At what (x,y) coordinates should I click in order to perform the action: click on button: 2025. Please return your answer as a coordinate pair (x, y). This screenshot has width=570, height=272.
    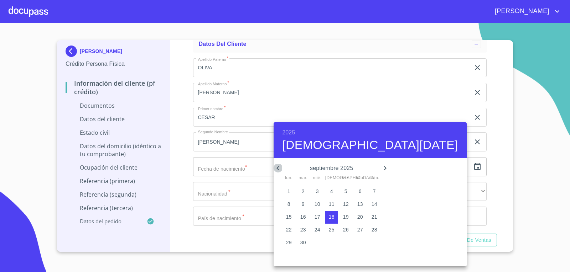
    Looking at the image, I should click on (288, 133).